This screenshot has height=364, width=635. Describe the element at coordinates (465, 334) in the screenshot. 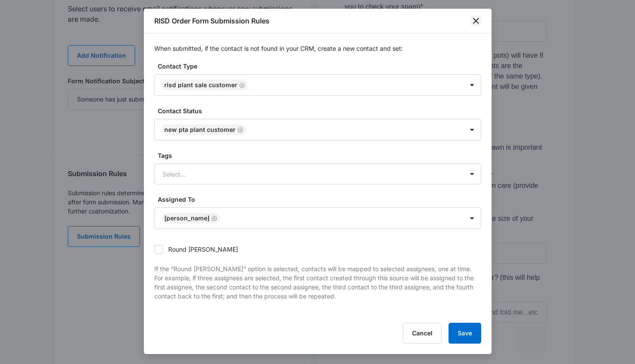

I see `button: Save` at that location.